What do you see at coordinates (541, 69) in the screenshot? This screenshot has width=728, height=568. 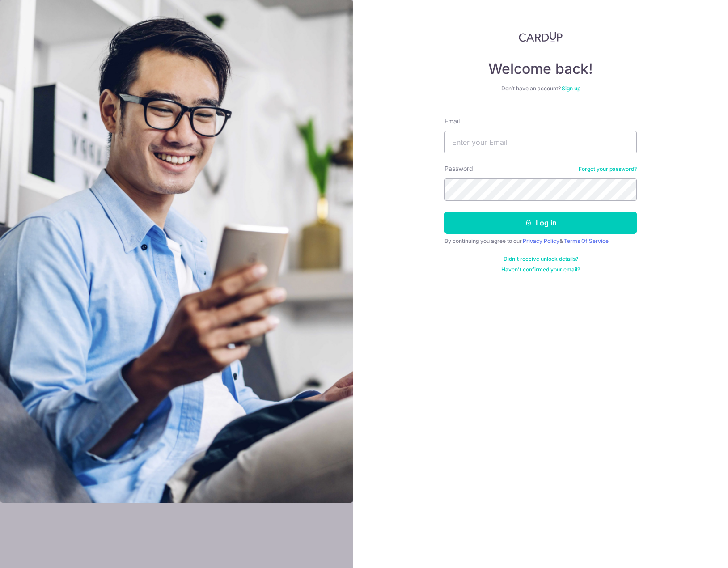 I see `h4: Welcome back!` at bounding box center [541, 69].